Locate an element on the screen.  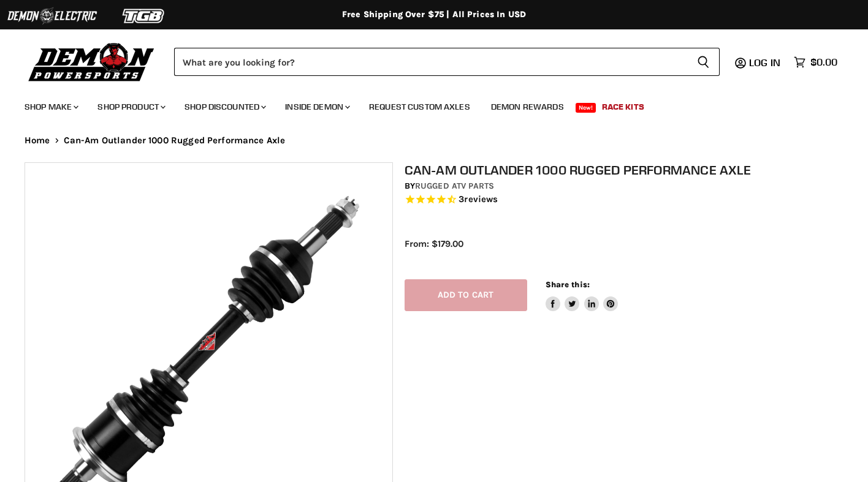
a: Home is located at coordinates (37, 141).